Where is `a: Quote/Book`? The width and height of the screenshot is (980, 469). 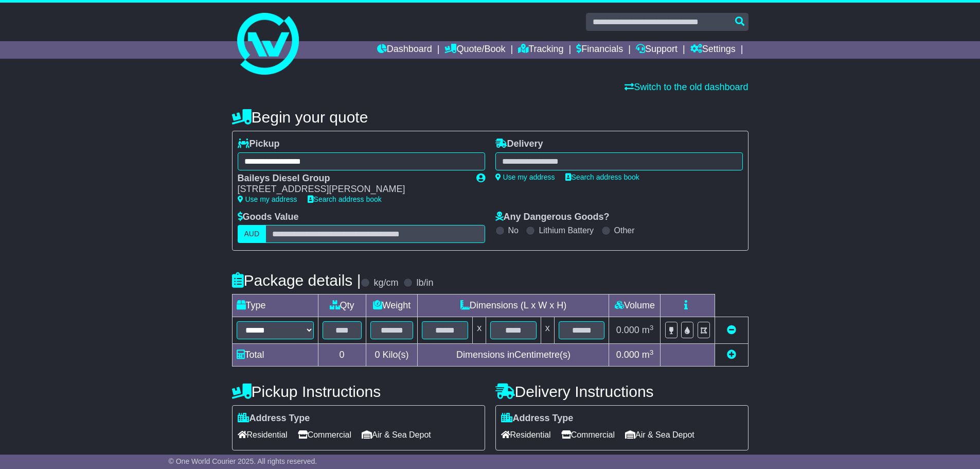
a: Quote/Book is located at coordinates (475, 50).